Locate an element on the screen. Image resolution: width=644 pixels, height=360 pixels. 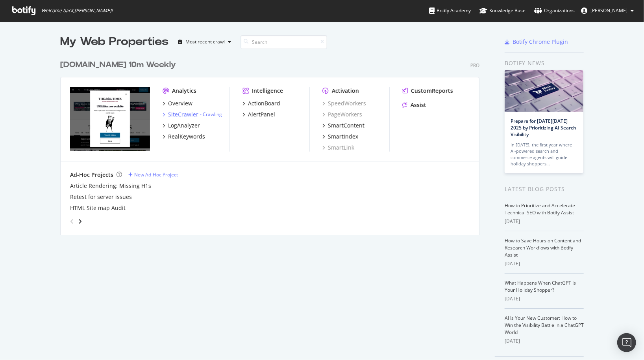
div: SiteCrawler is located at coordinates (183, 115).